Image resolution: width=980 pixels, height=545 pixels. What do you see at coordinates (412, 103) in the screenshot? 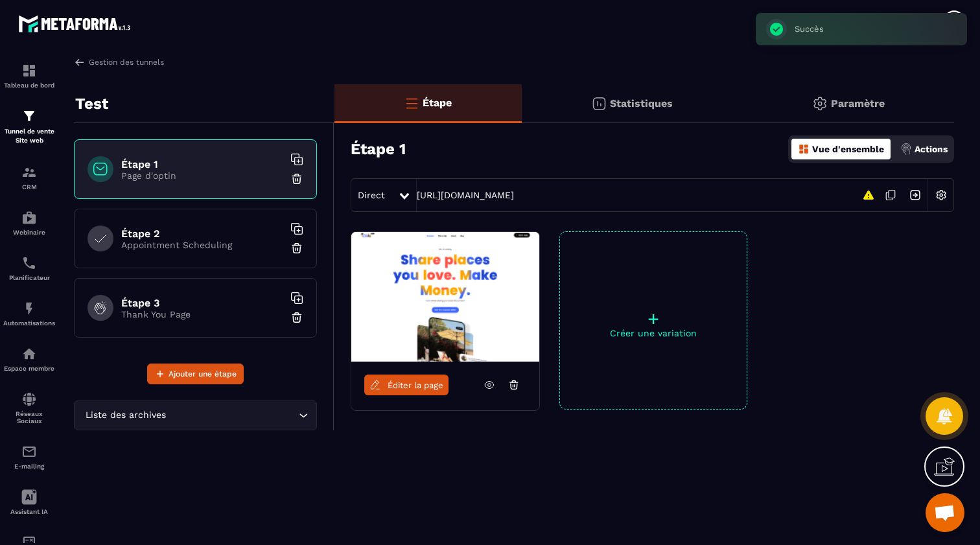
I see `img: bars-o.4a397970.svg` at bounding box center [412, 103].